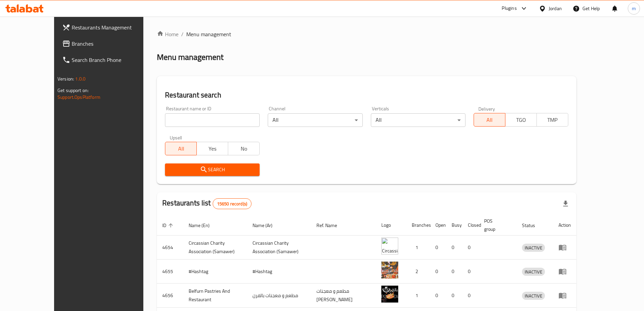 This screenshot has width=644, height=311. I want to click on th: Busy, so click(454, 225).